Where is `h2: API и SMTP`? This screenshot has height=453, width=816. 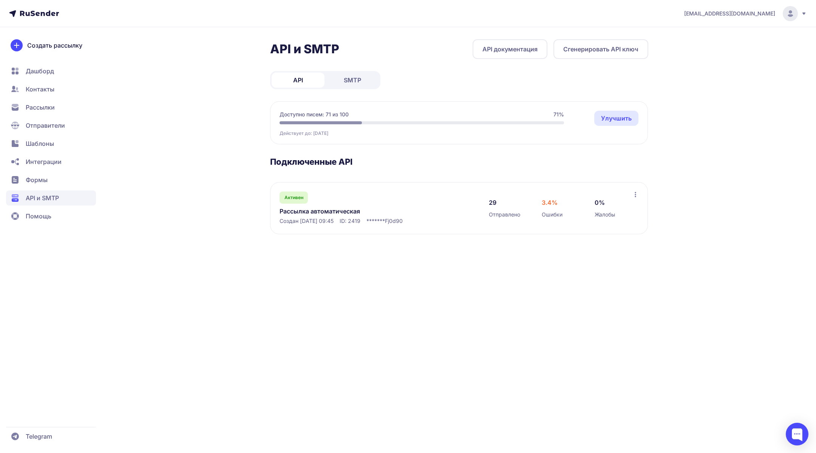 h2: API и SMTP is located at coordinates (305, 49).